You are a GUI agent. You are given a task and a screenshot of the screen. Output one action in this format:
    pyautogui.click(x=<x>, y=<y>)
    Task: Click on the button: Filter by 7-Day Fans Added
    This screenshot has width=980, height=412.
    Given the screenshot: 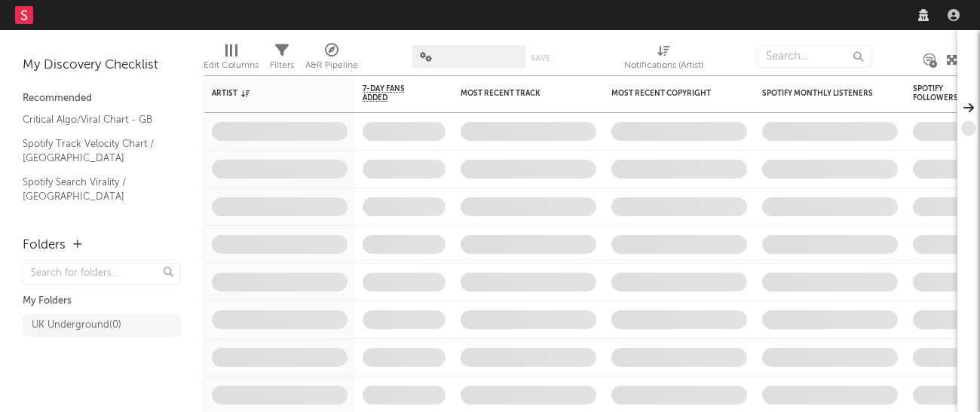 What is the action you would take?
    pyautogui.click(x=438, y=94)
    